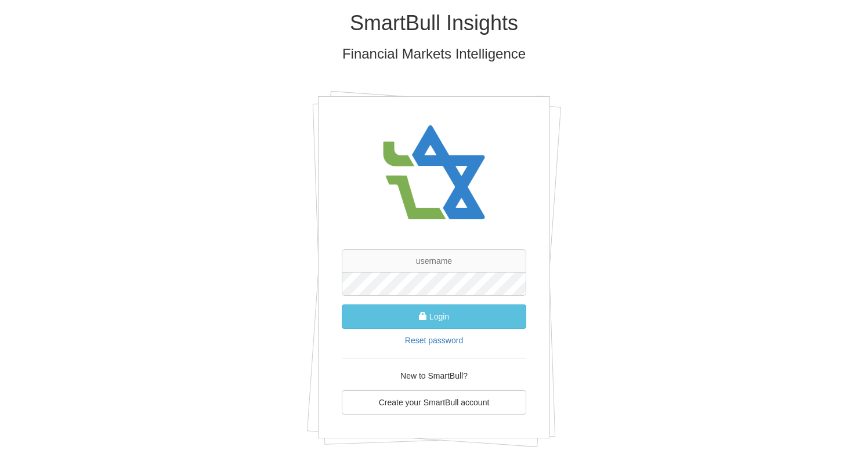  I want to click on img: avatar, so click(434, 173).